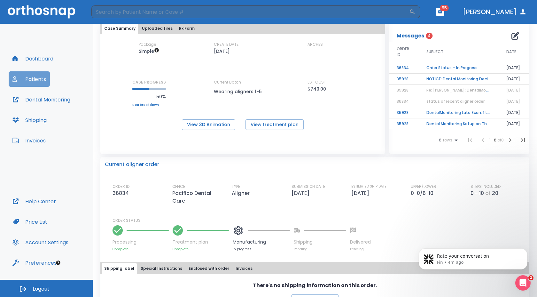 The width and height of the screenshot is (537, 297). Describe the element at coordinates (424, 186) in the screenshot. I see `p: UPPER/LOWER` at that location.